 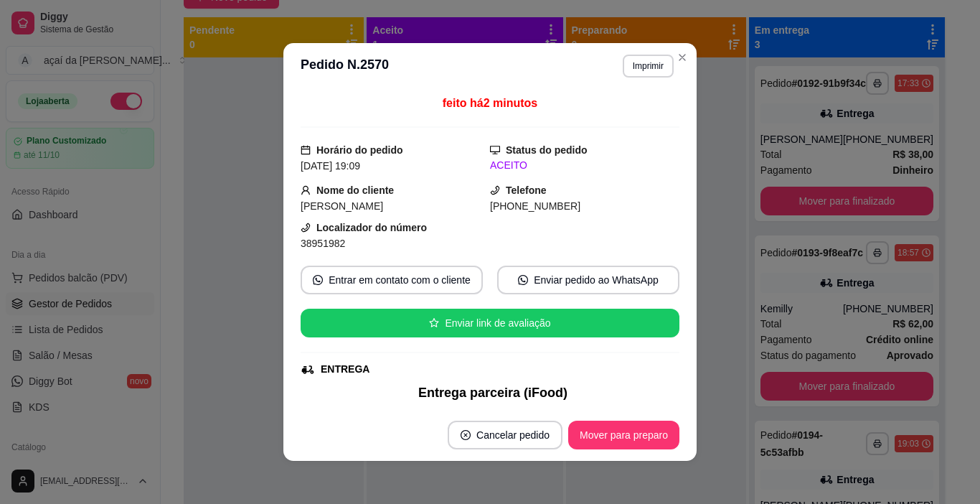 I want to click on span: calendar, so click(x=305, y=150).